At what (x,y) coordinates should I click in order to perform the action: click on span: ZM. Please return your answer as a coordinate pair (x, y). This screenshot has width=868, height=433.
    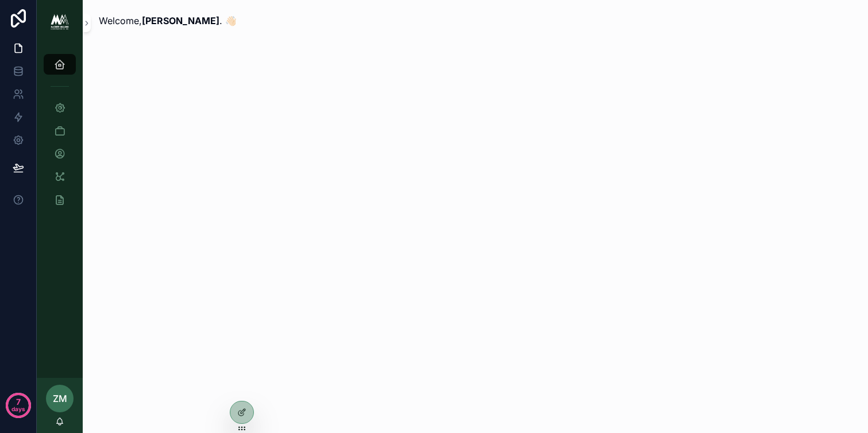
    Looking at the image, I should click on (60, 398).